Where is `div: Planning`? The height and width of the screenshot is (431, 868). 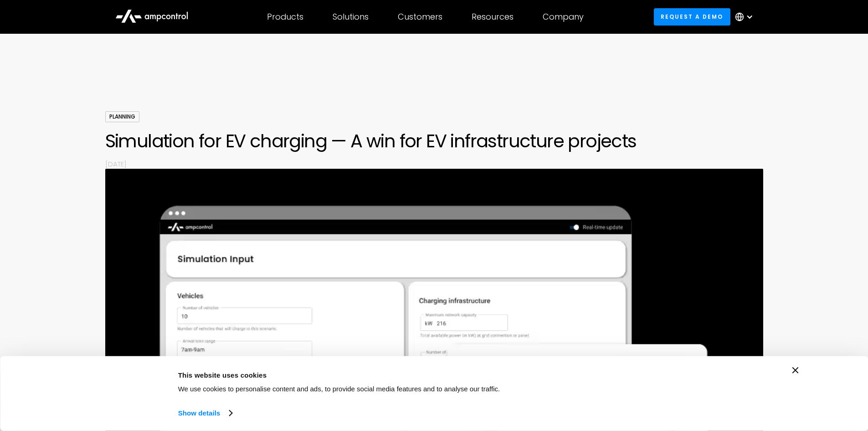
div: Planning is located at coordinates (122, 116).